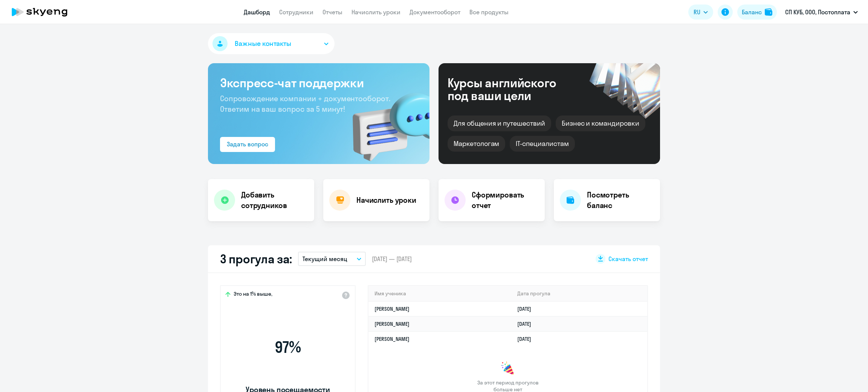  I want to click on th: Имя ученика, so click(439, 294).